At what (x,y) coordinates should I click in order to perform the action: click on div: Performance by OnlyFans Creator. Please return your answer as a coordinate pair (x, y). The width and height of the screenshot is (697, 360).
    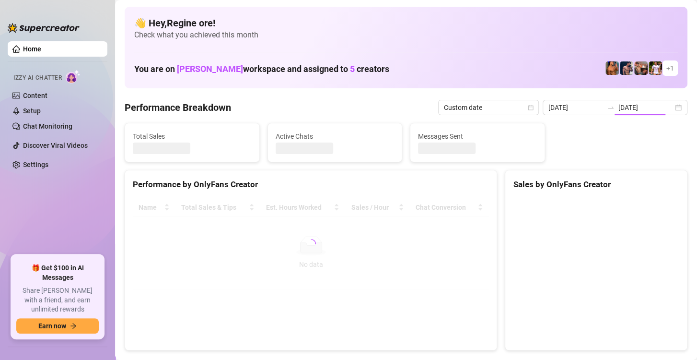
    Looking at the image, I should click on (311, 184).